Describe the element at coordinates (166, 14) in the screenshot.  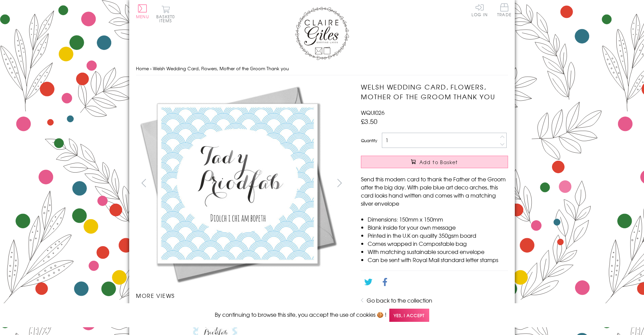
I see `button: Basket0 items` at that location.